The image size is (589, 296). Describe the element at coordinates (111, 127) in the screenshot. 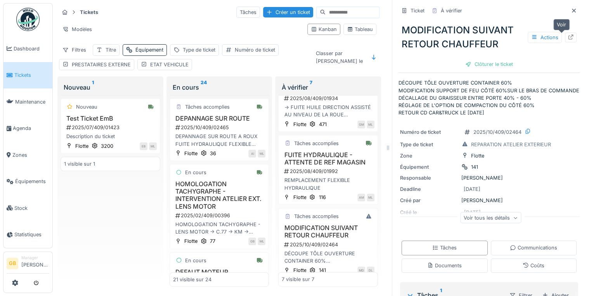

I see `div: 2025/07/409/01423` at that location.